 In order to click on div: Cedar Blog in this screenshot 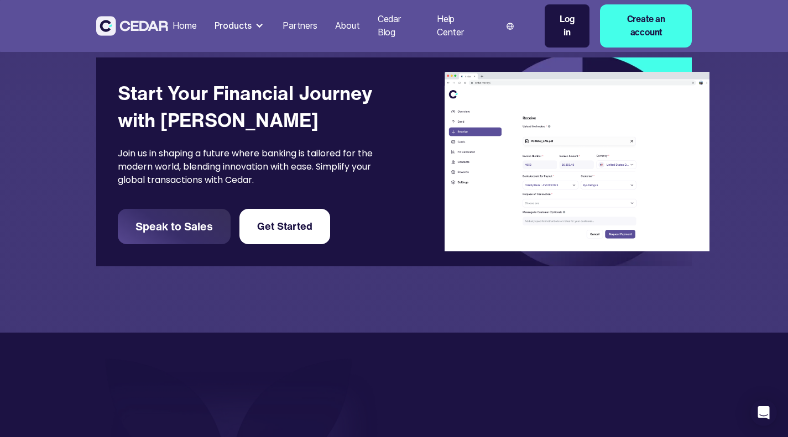, I will do `click(398, 26)`.